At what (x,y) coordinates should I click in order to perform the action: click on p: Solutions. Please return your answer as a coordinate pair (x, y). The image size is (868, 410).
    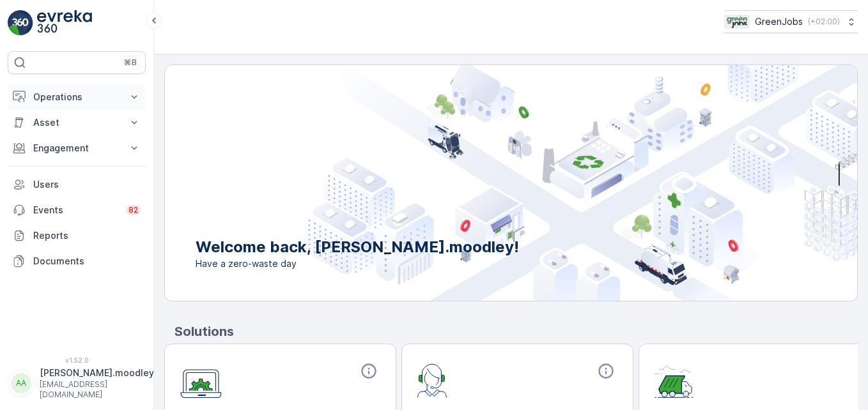
    Looking at the image, I should click on (516, 331).